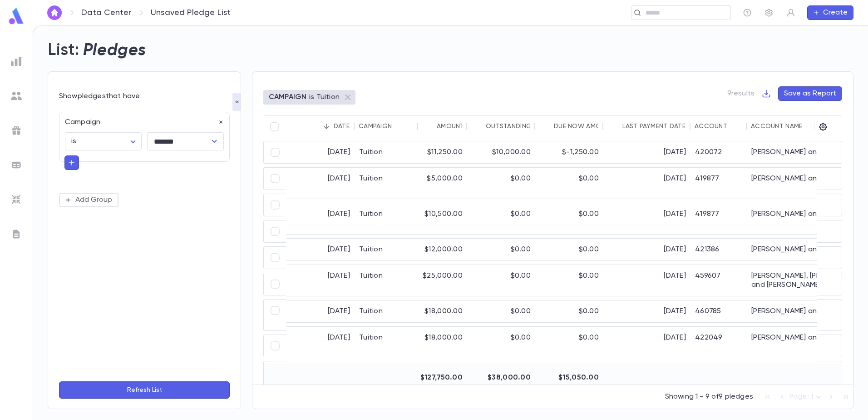 This screenshot has height=420, width=868. Describe the element at coordinates (215, 141) in the screenshot. I see `button: Open` at that location.